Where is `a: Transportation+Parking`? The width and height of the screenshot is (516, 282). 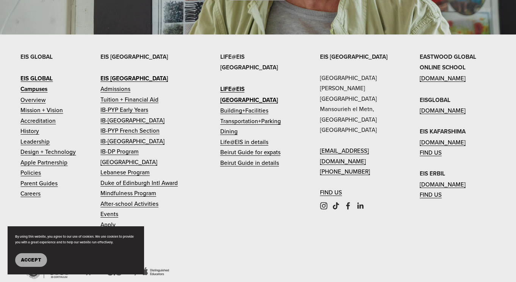
a: Transportation+Parking is located at coordinates (250, 121).